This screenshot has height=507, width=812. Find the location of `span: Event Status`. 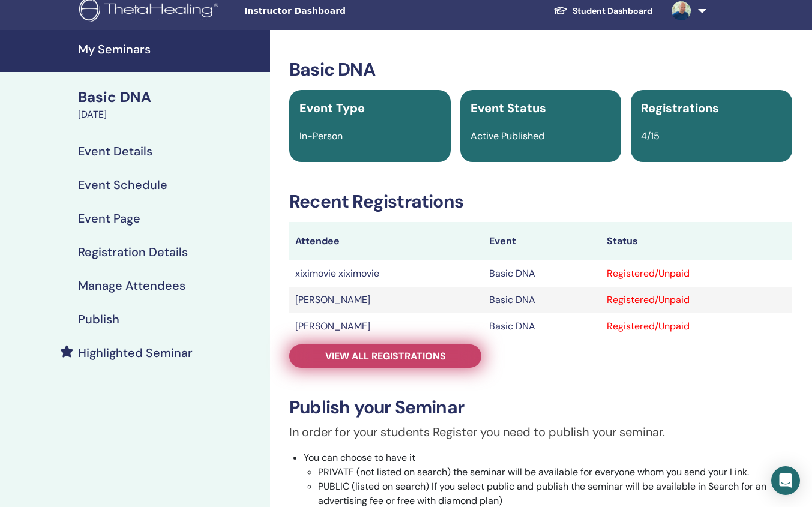

span: Event Status is located at coordinates (508, 108).